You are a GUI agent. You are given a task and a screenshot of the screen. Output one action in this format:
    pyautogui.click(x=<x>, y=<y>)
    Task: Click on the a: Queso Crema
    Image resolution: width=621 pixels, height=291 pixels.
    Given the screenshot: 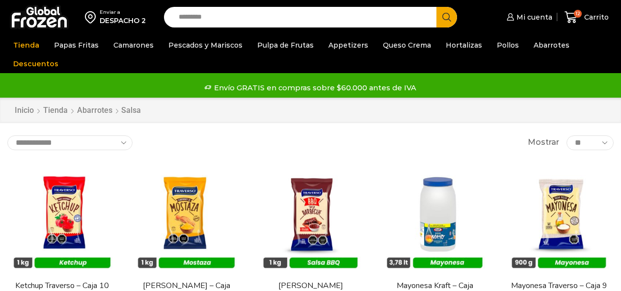 What is the action you would take?
    pyautogui.click(x=407, y=45)
    